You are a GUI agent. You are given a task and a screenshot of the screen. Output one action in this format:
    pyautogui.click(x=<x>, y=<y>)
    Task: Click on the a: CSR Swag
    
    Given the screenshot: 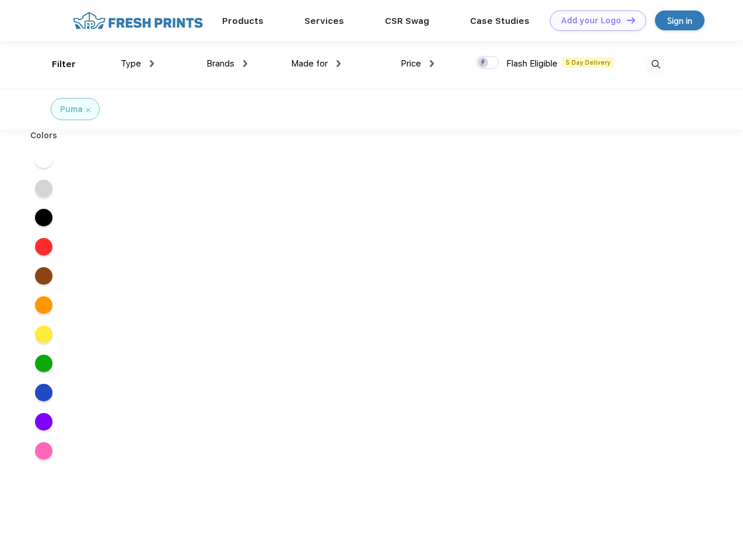 What is the action you would take?
    pyautogui.click(x=407, y=21)
    